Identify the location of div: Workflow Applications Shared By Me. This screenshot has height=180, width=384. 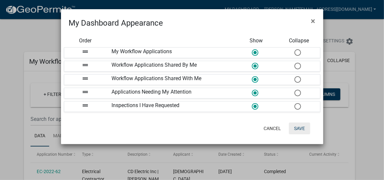
(171, 66).